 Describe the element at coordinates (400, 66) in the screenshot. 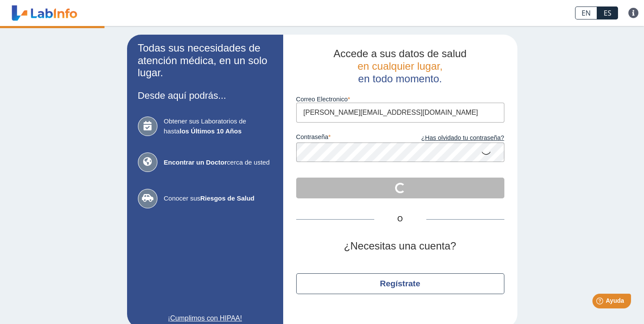

I see `span: en cualquier lugar,` at that location.